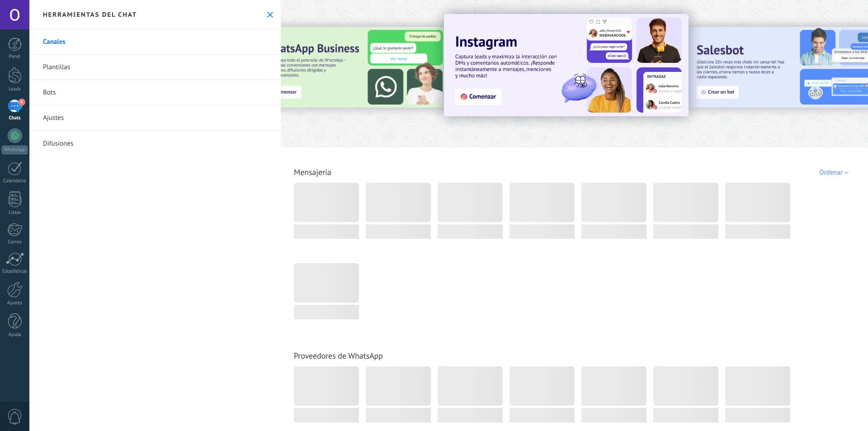  What do you see at coordinates (155, 143) in the screenshot?
I see `a: Difusiones` at bounding box center [155, 143].